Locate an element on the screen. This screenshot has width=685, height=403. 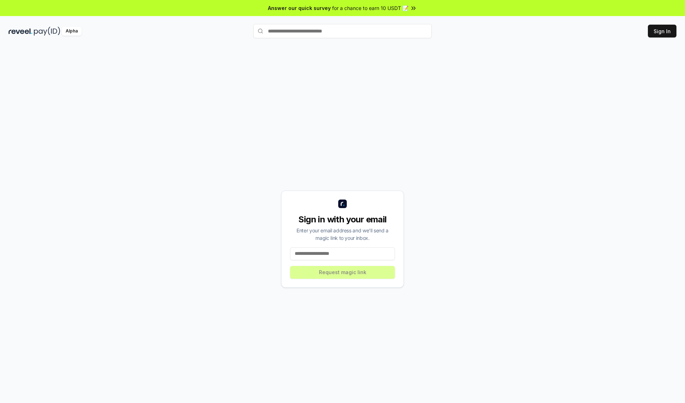
img: logo_small is located at coordinates (343, 204).